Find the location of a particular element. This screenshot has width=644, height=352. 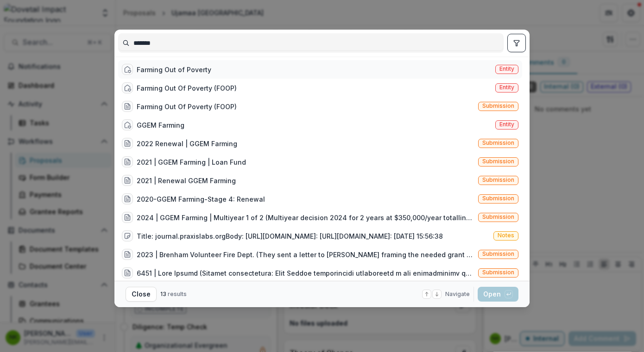

span: Notes is located at coordinates (506, 236).